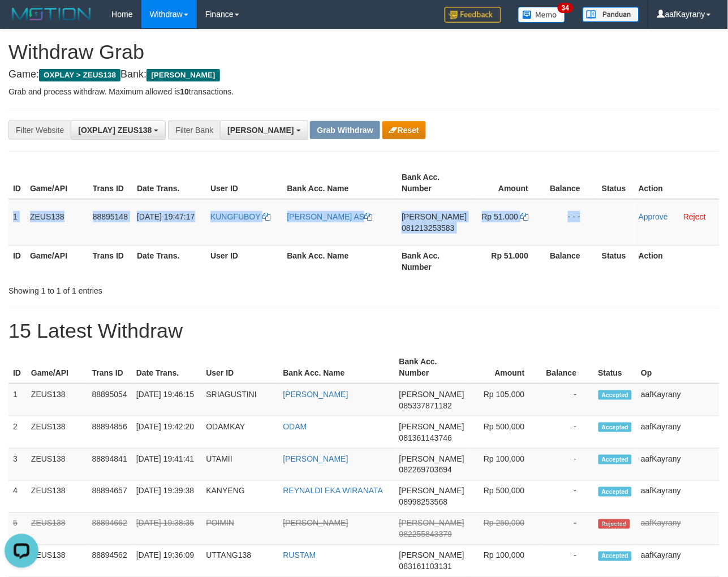 This screenshot has width=728, height=577. Describe the element at coordinates (425, 406) in the screenshot. I see `span: Copy 085337871182 to clipboard` at that location.